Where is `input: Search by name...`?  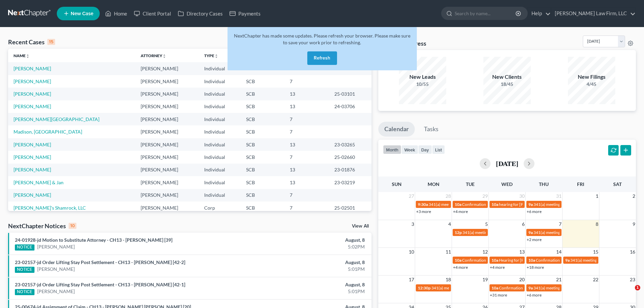
input: Search by name... is located at coordinates (485, 13).